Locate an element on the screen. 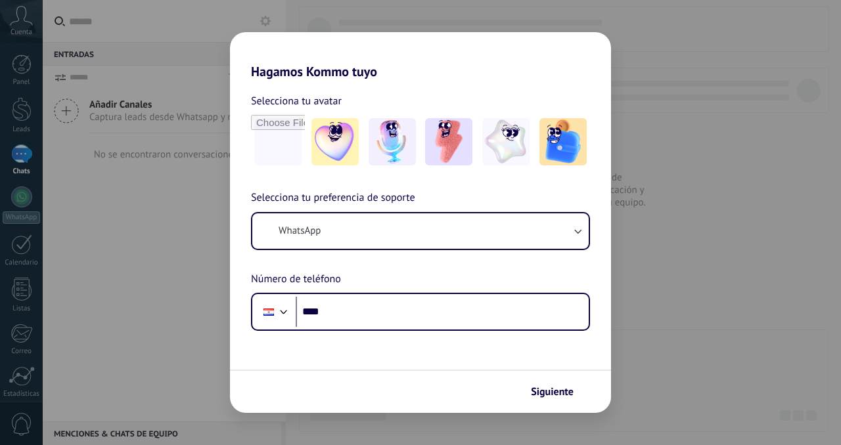 This screenshot has height=445, width=841. div: Paraguay: + 595 is located at coordinates (269, 312).